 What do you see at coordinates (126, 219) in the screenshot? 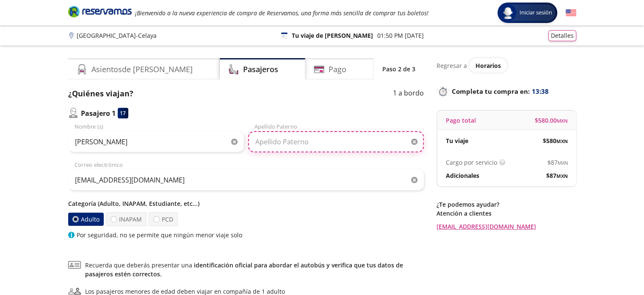
I see `label: INAPAM` at bounding box center [126, 219].